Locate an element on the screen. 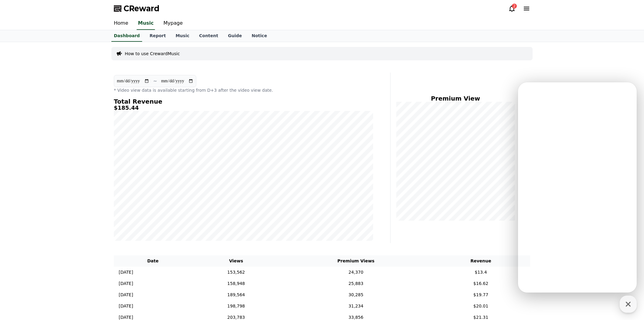 This screenshot has width=644, height=320. a: 2 is located at coordinates (512, 8).